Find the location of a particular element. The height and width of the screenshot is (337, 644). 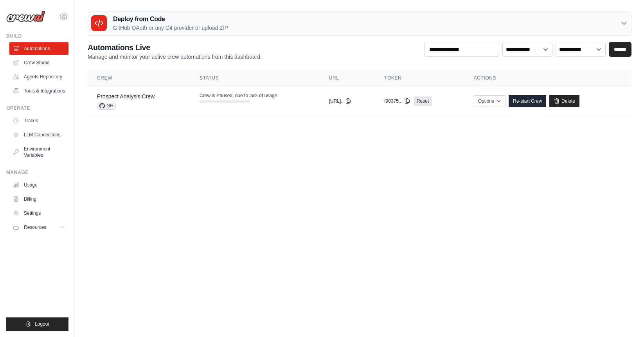

a: Reset is located at coordinates (422, 101).